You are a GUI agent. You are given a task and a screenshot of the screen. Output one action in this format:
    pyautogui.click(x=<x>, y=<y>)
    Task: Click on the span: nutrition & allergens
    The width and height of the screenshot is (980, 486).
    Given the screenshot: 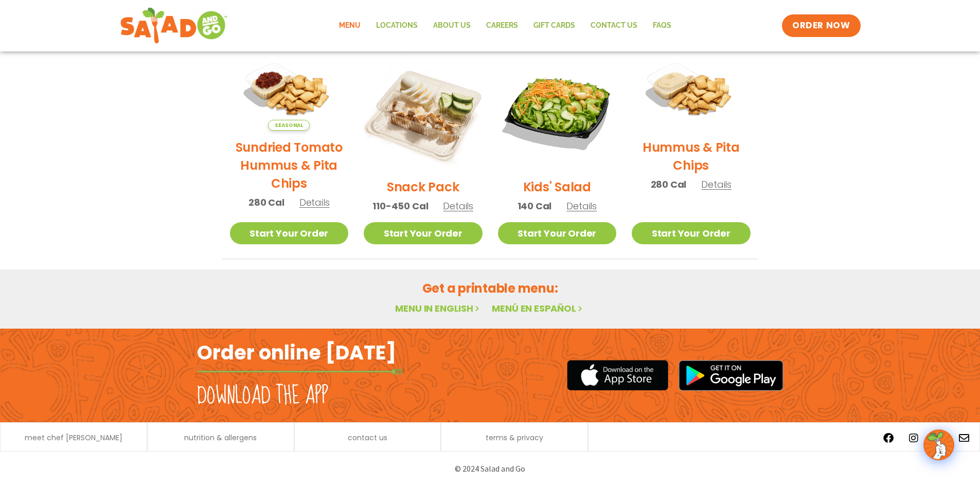 What is the action you would take?
    pyautogui.click(x=220, y=437)
    